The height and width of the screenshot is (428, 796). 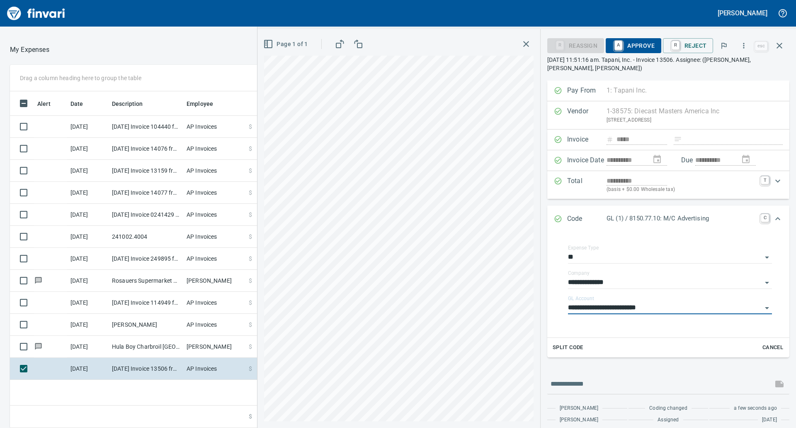 I want to click on p: My Expenses, so click(x=29, y=50).